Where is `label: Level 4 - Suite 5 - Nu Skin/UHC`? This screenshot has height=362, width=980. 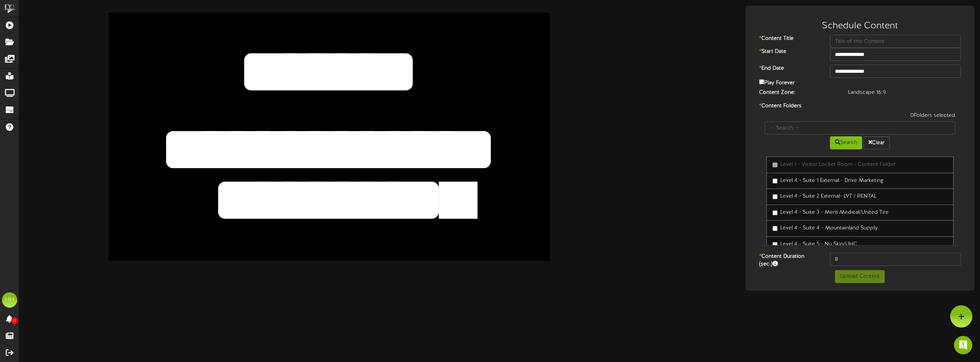
label: Level 4 - Suite 5 - Nu Skin/UHC is located at coordinates (814, 244).